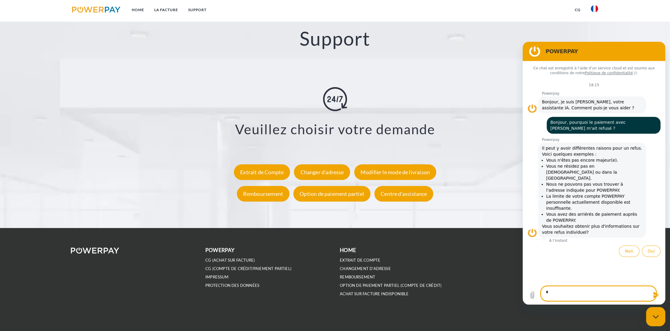 This screenshot has width=670, height=331. I want to click on a: Remboursement, so click(263, 194).